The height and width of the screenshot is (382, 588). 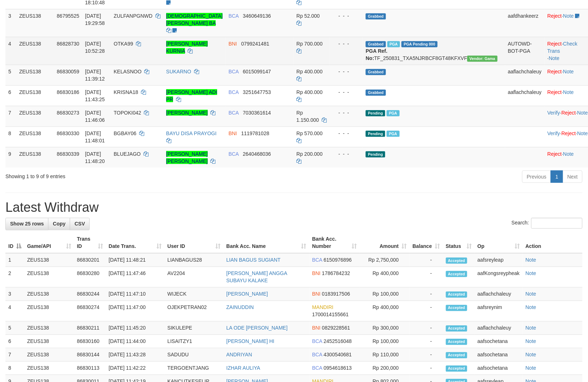 What do you see at coordinates (336, 294) in the screenshot?
I see `span: Copy 0183917506 to clipboard` at bounding box center [336, 294].